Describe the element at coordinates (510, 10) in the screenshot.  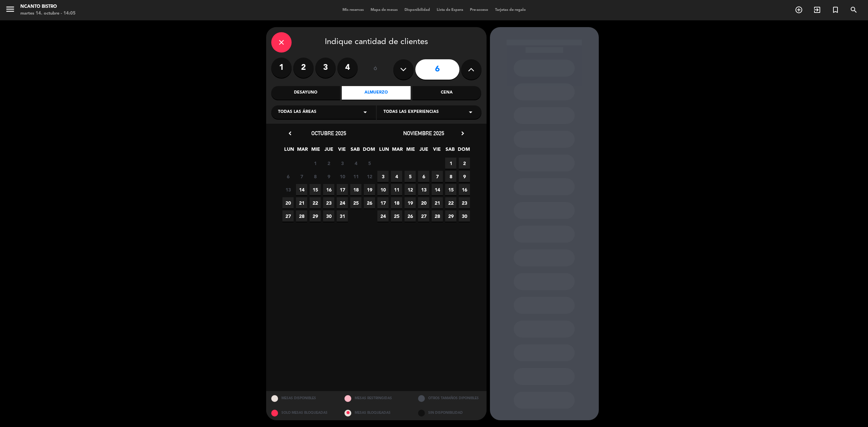
I see `span: Tarjetas de regalo` at that location.